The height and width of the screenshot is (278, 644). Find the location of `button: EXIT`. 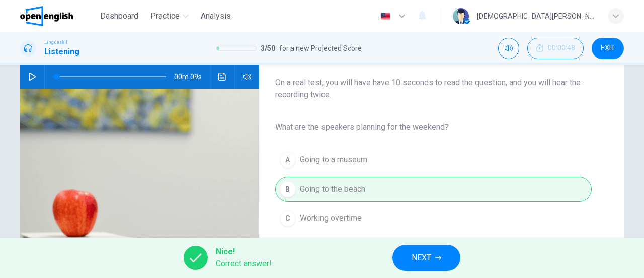

button: EXIT is located at coordinates (608, 48).